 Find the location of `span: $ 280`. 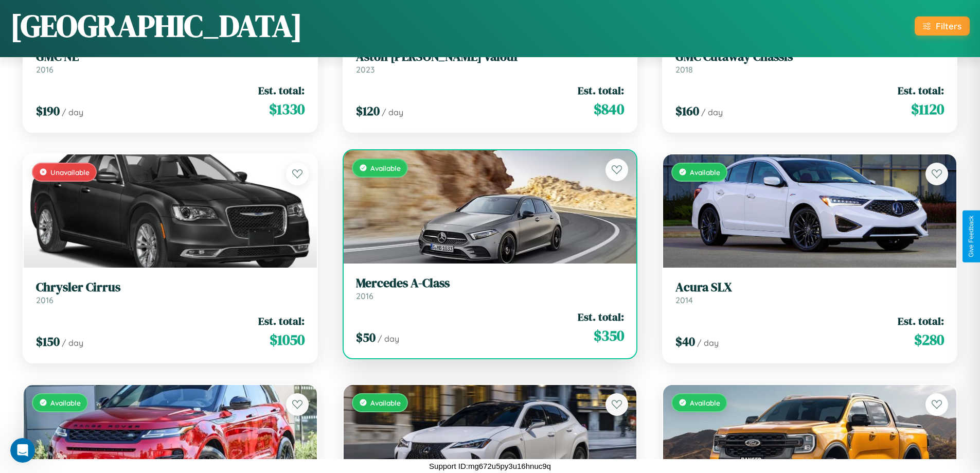

span: $ 280 is located at coordinates (929, 339).